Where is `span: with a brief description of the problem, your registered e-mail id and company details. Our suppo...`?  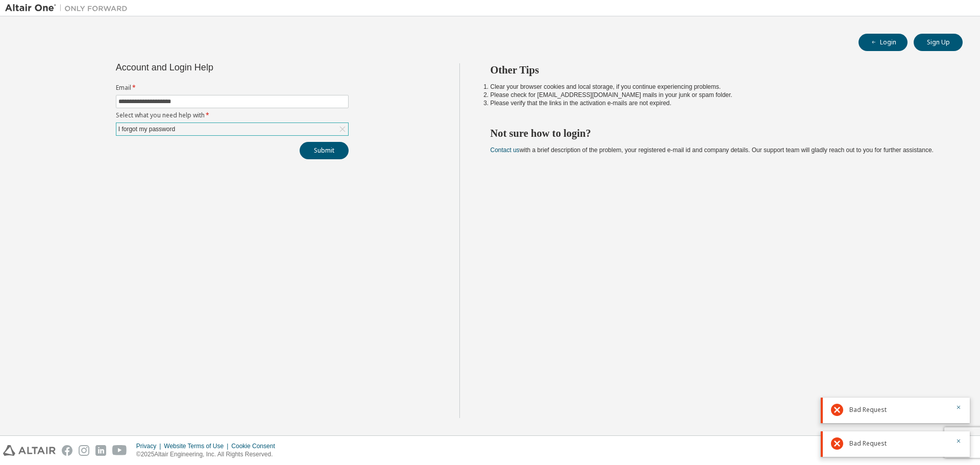 span: with a brief description of the problem, your registered e-mail id and company details. Our suppo... is located at coordinates (712, 150).